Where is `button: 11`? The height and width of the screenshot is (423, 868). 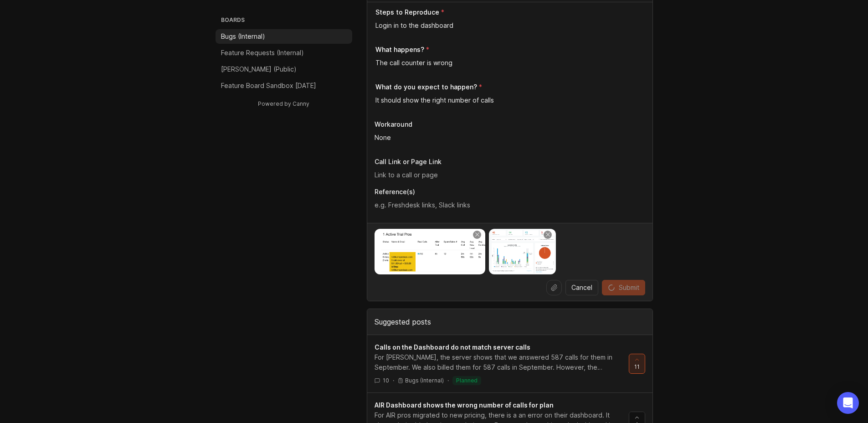
button: 11 is located at coordinates (637, 364).